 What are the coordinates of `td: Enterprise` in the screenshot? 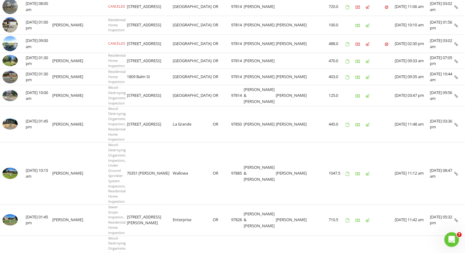 It's located at (193, 220).